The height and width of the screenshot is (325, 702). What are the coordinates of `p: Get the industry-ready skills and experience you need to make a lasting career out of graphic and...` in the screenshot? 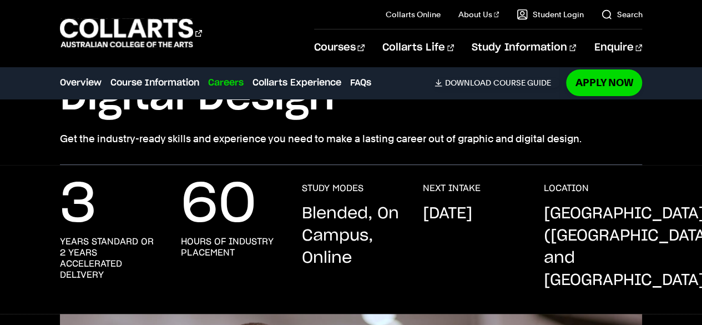 It's located at (351, 139).